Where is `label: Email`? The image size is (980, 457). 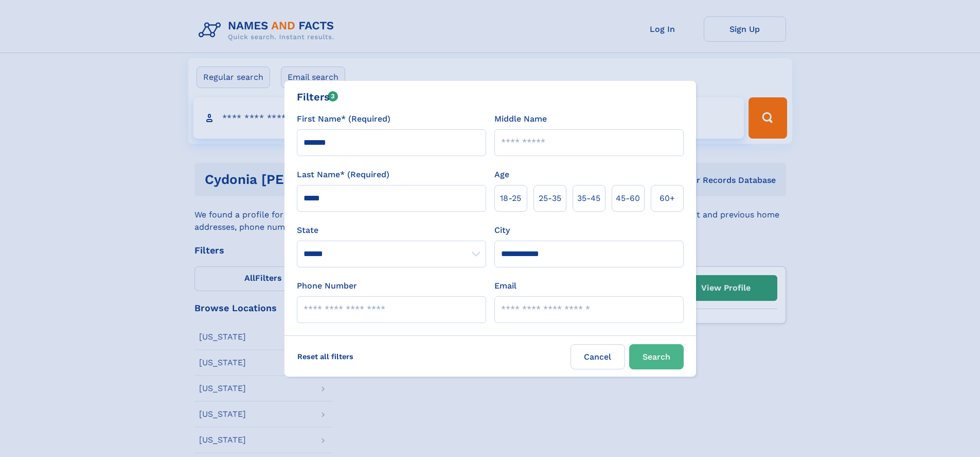 label: Email is located at coordinates (506, 286).